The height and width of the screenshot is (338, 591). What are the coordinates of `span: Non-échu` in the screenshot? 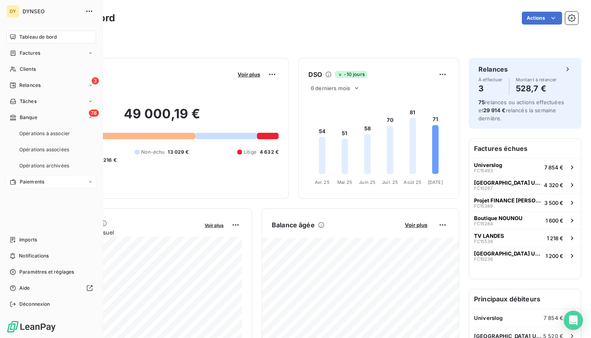 It's located at (153, 152).